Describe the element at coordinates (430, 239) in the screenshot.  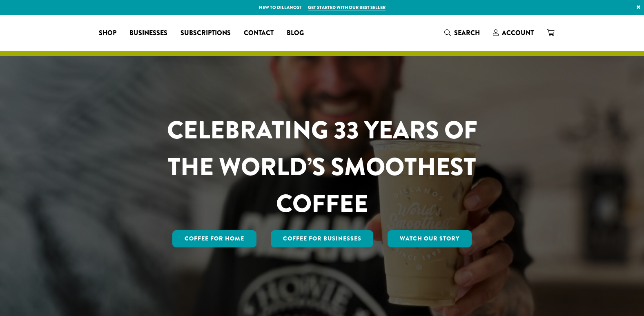
I see `a: Watch Our Story` at that location.